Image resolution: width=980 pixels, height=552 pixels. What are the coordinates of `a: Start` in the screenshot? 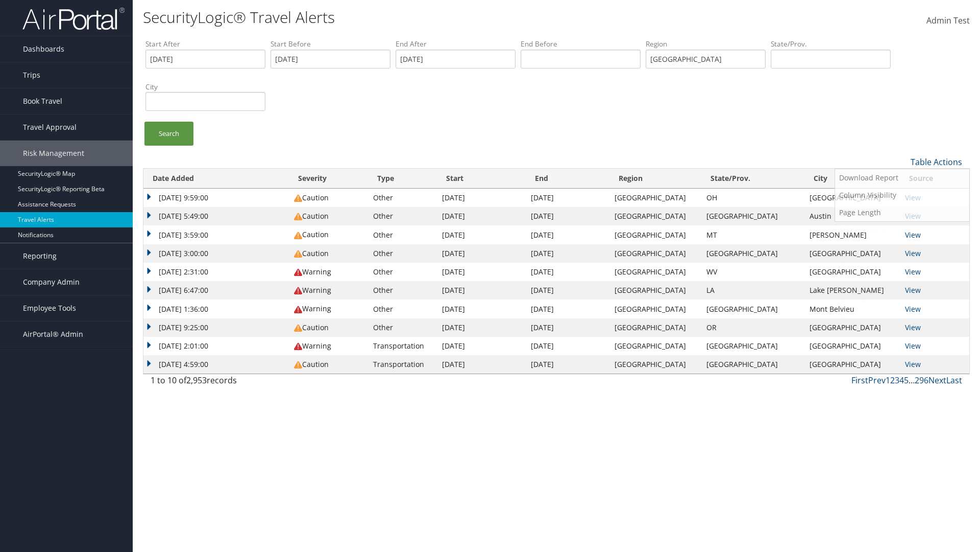 It's located at (902, 248).